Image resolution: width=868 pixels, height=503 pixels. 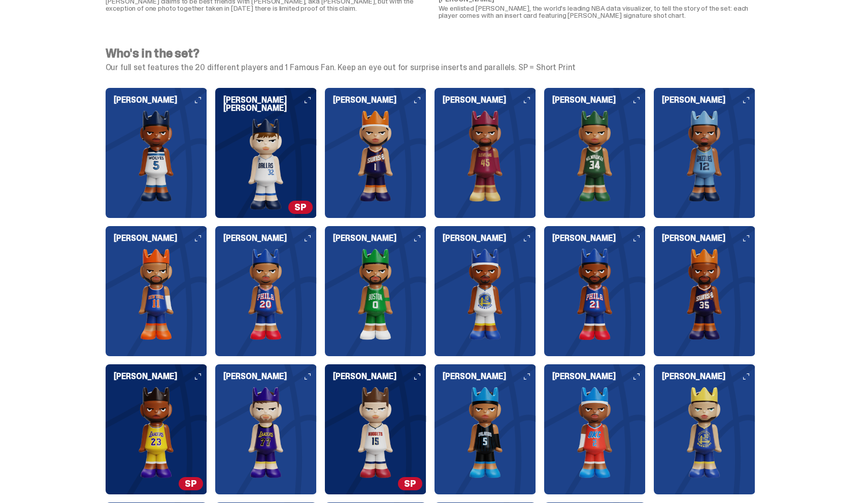 What do you see at coordinates (430, 53) in the screenshot?
I see `h4: Who's in the set?` at bounding box center [430, 53].